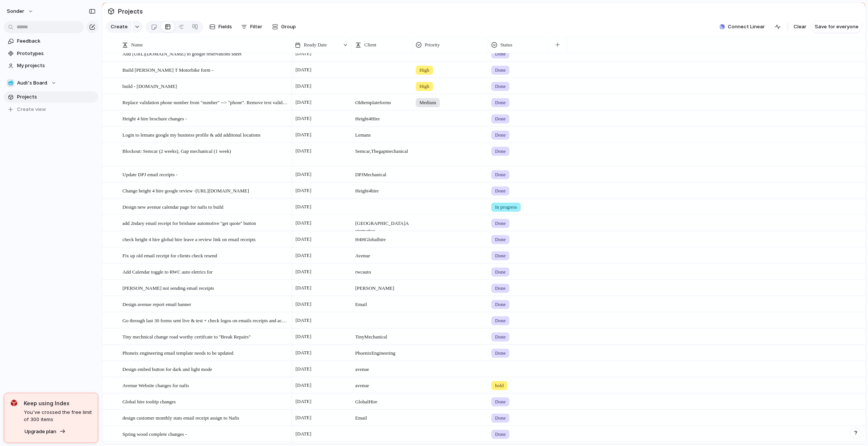 The width and height of the screenshot is (868, 446). I want to click on span: Projects, so click(56, 97).